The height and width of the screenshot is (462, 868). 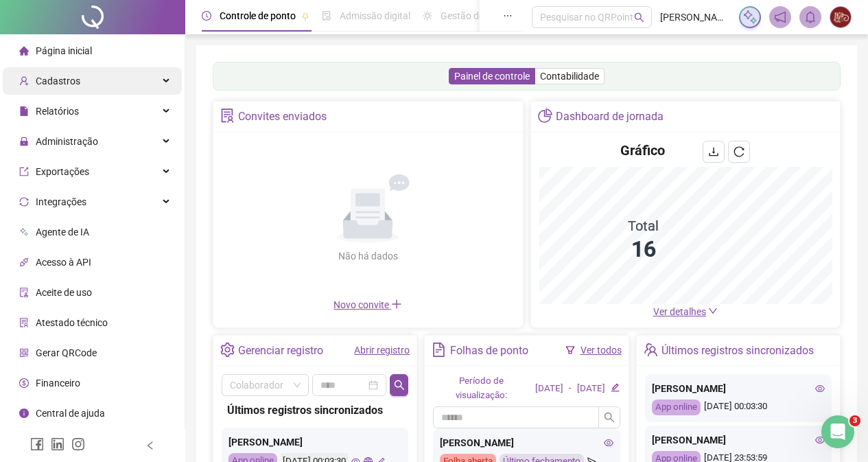 I want to click on span: Administração, so click(x=67, y=141).